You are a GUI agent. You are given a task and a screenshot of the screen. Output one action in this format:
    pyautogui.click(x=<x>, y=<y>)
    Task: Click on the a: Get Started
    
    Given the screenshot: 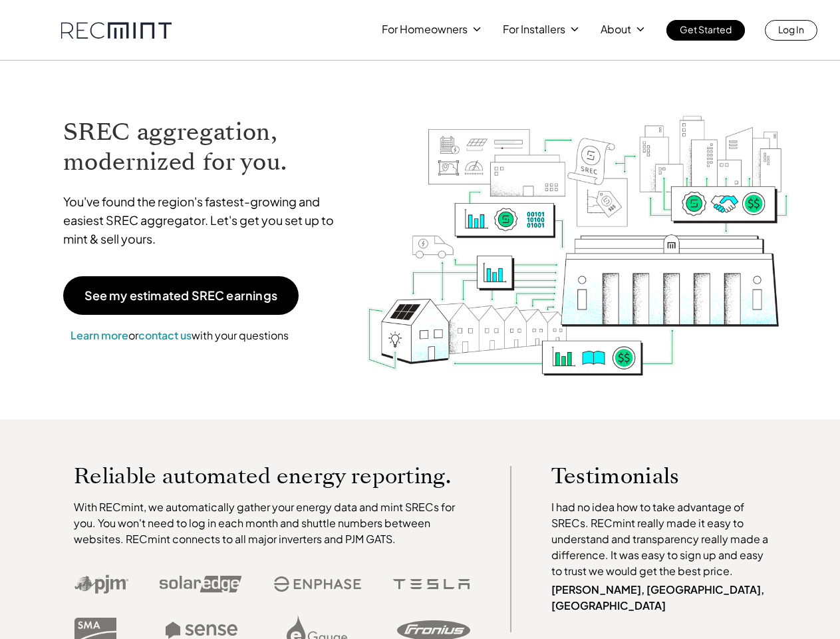 What is the action you would take?
    pyautogui.click(x=706, y=30)
    